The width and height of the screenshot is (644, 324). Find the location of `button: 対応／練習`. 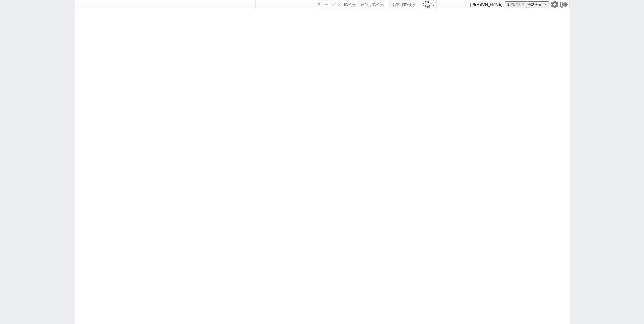

button: 対応／練習 is located at coordinates (515, 5).